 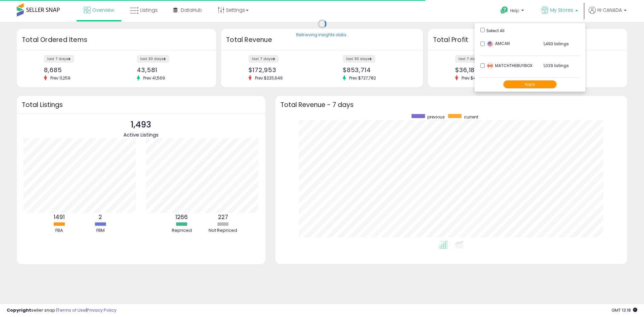 I want to click on span: MATCHTHEBUYBOX, so click(x=509, y=66).